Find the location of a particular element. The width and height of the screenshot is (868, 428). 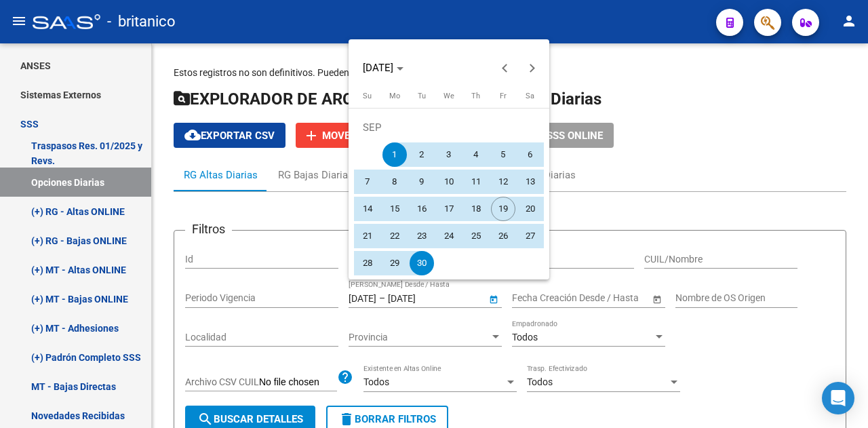

button: September 30, 2025 is located at coordinates (422, 263).